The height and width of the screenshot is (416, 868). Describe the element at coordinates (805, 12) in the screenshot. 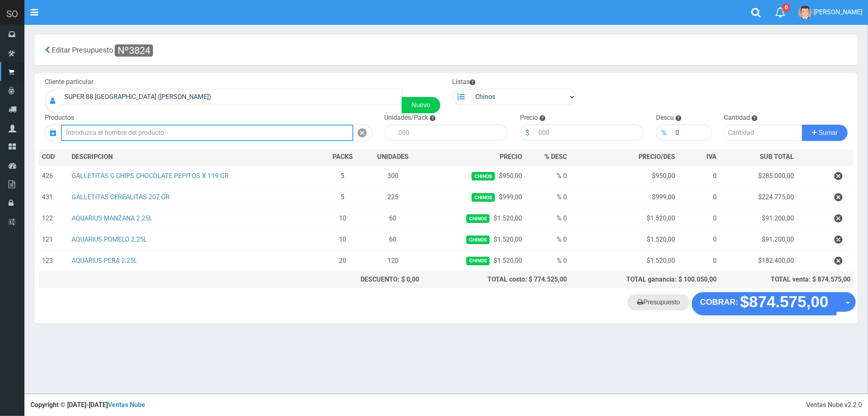

I see `img: User Image` at that location.